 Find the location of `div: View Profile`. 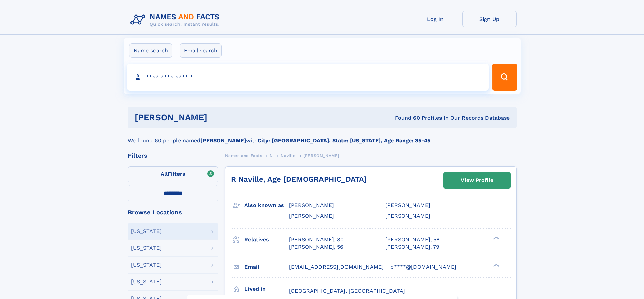

div: View Profile is located at coordinates (477, 180).